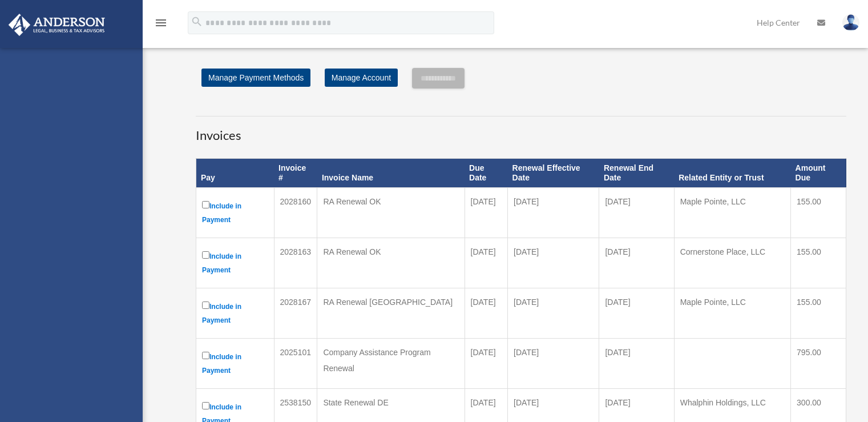  What do you see at coordinates (197, 21) in the screenshot?
I see `i: search` at bounding box center [197, 21].